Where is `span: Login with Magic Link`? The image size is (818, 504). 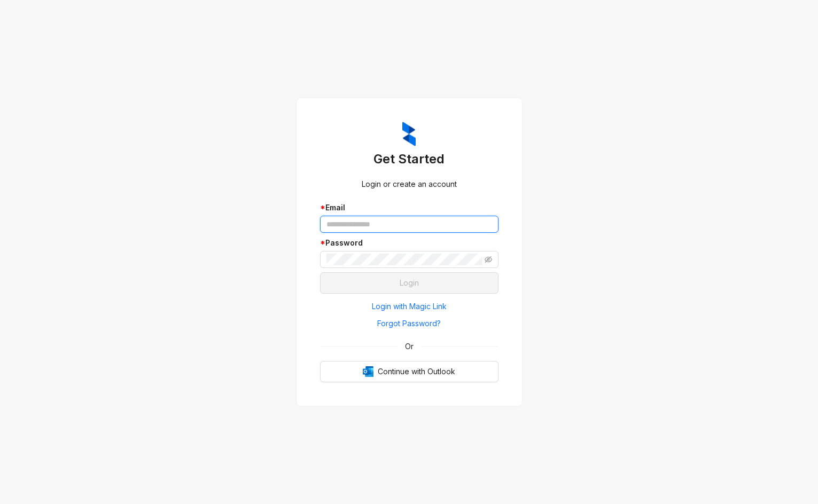 span: Login with Magic Link is located at coordinates (409, 307).